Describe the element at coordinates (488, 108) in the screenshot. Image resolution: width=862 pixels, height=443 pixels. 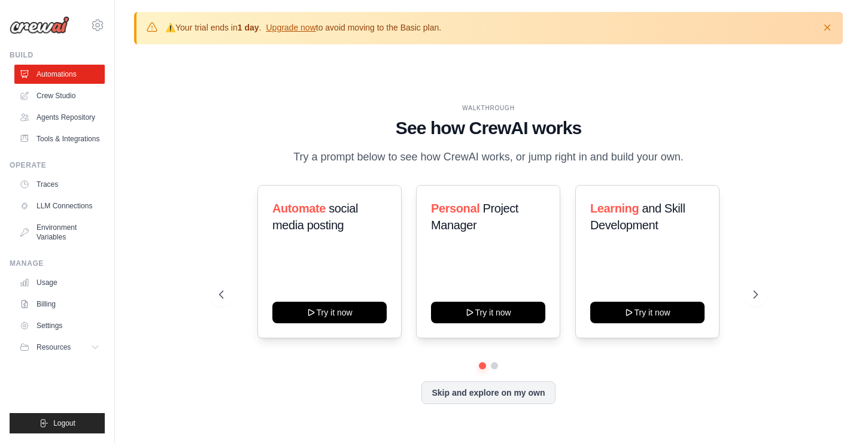
I see `div: WALKTHROUGH` at that location.